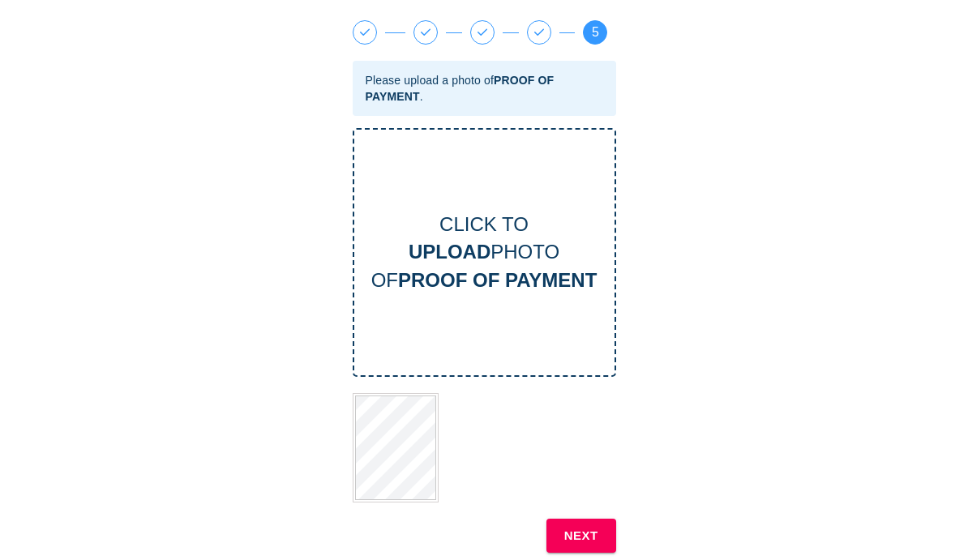  What do you see at coordinates (581, 536) in the screenshot?
I see `b: NEXT` at bounding box center [581, 536].